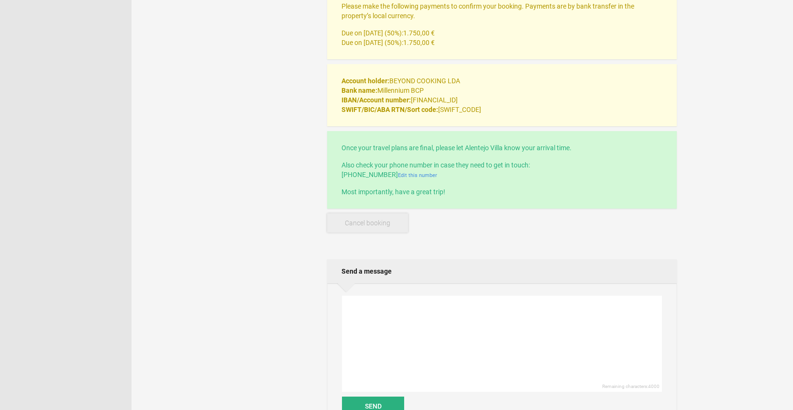 Image resolution: width=793 pixels, height=410 pixels. What do you see at coordinates (501, 148) in the screenshot?
I see `p: Once your travel plans are final, please let Alentejo Villa know your arrival time.` at bounding box center [501, 148].